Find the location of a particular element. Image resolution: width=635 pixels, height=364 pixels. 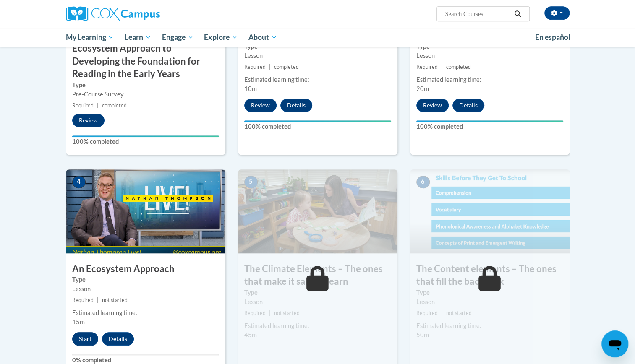

span: Learn is located at coordinates (138, 37).